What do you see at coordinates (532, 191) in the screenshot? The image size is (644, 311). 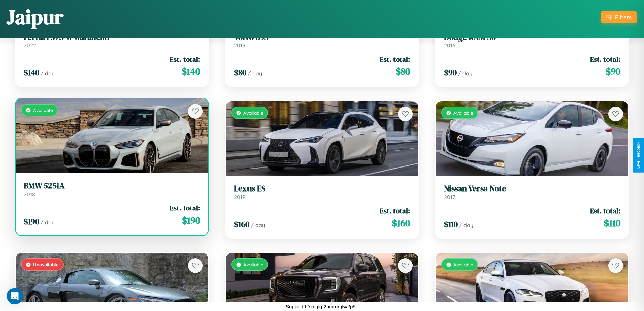 I see `a: Nissan Versa Note2017` at bounding box center [532, 191].